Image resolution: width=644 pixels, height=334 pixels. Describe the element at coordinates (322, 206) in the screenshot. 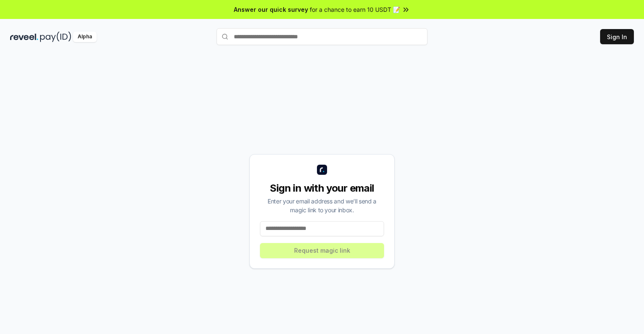

I see `div: Enter your email address and we’ll send a magic link to your inbox.` at that location.